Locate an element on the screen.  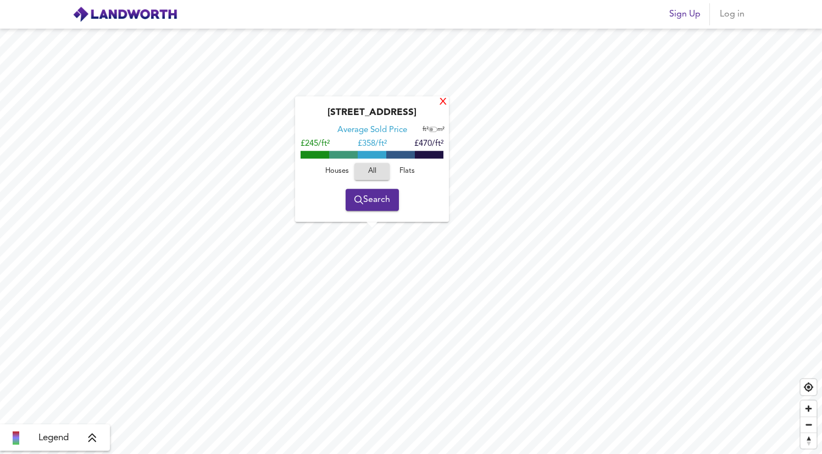
span: Find my location is located at coordinates (809, 386).